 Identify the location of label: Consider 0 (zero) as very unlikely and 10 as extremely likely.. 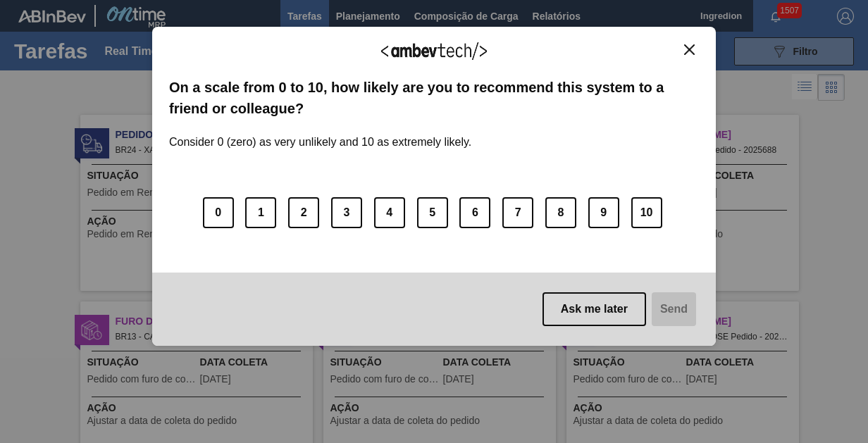
(320, 134).